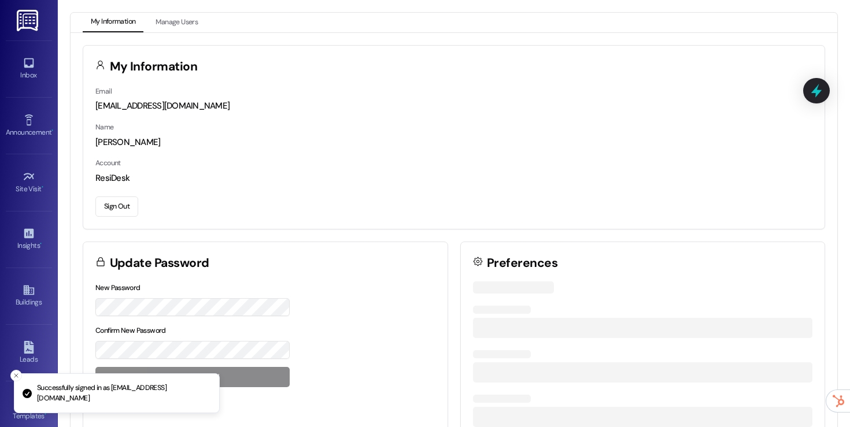 The width and height of the screenshot is (850, 427). I want to click on h3: My Information, so click(154, 67).